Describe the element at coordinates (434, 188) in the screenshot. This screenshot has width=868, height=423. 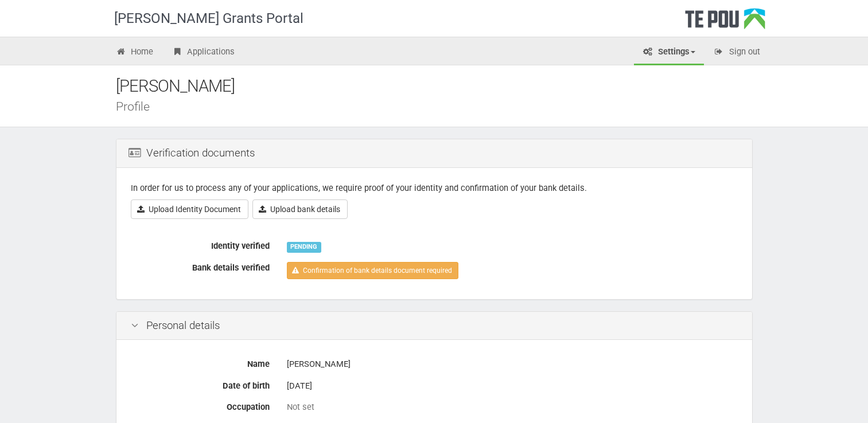
I see `p: In order for us to process any of your applications, we require proof of your identity and confir...` at that location.